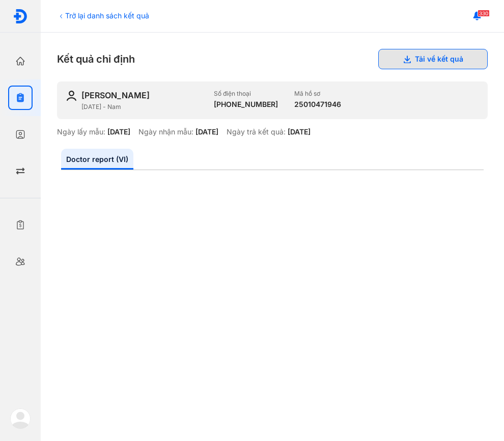  I want to click on div: 25010471946, so click(318, 104).